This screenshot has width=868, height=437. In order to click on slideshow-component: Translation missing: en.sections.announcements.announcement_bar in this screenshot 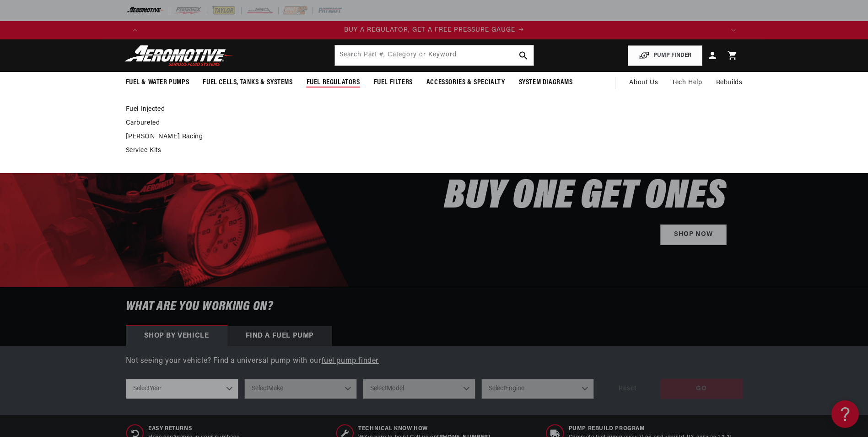, I will do `click(434, 31)`.